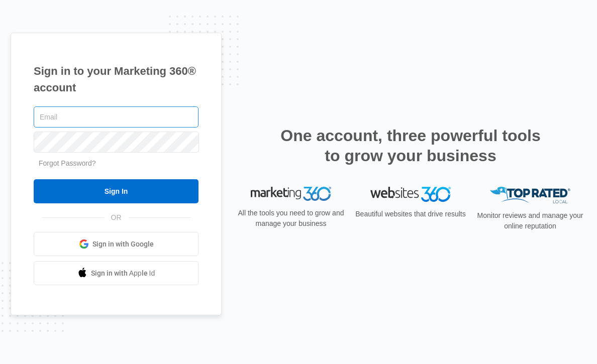 The height and width of the screenshot is (364, 597). What do you see at coordinates (116, 218) in the screenshot?
I see `span: OR` at bounding box center [116, 218].